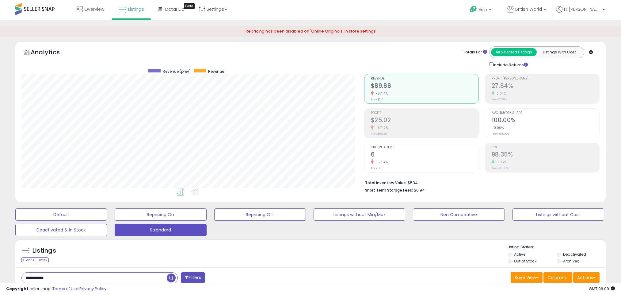  Describe the element at coordinates (377, 99) in the screenshot. I see `small: Prev: $210` at that location.